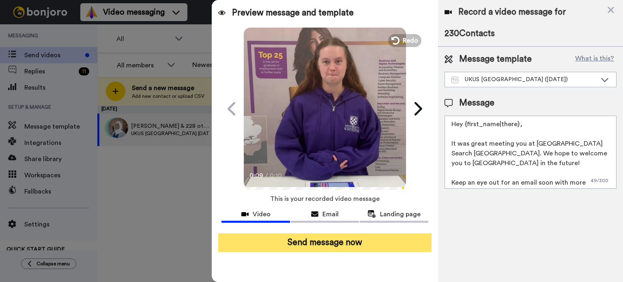 This screenshot has height=282, width=623. Describe the element at coordinates (330, 214) in the screenshot. I see `span: Email` at that location.